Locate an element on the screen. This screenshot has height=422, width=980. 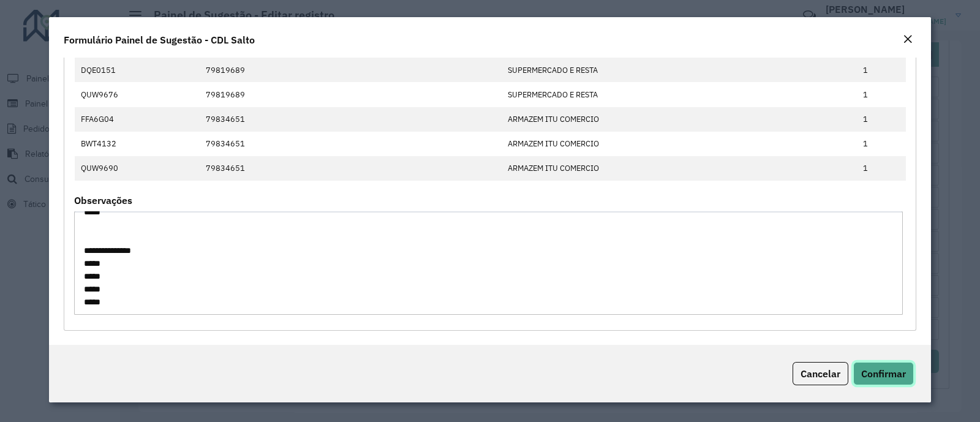
em: Fechar is located at coordinates (908, 39).